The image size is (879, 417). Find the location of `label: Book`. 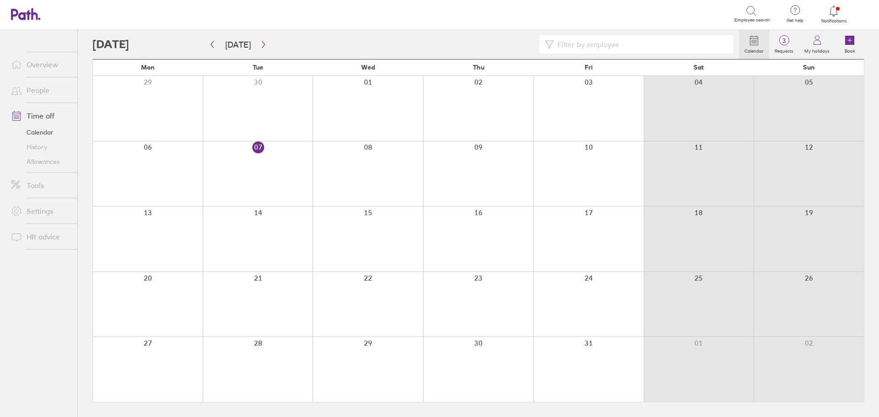

label: Book is located at coordinates (850, 50).